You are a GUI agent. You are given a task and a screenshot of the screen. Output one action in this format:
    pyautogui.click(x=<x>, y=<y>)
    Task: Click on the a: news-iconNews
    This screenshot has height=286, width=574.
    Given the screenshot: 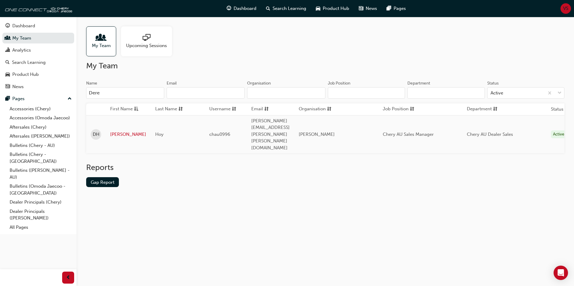 What is the action you would take?
    pyautogui.click(x=368, y=8)
    